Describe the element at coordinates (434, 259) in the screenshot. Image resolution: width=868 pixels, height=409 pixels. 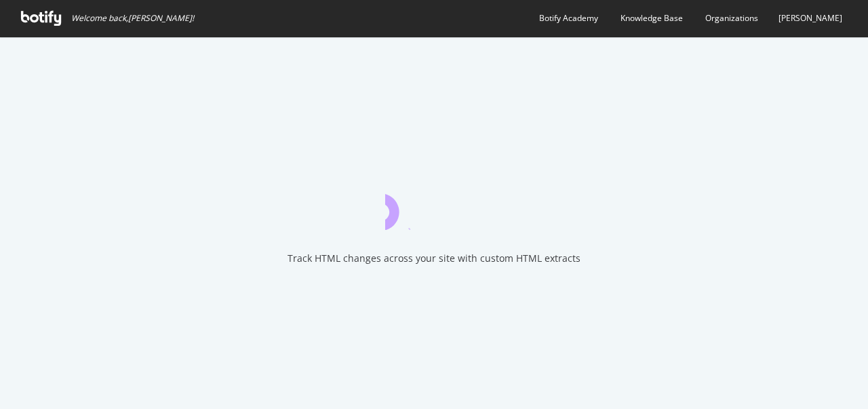
I see `div: Track HTML changes across your site with custom HTML extracts` at that location.